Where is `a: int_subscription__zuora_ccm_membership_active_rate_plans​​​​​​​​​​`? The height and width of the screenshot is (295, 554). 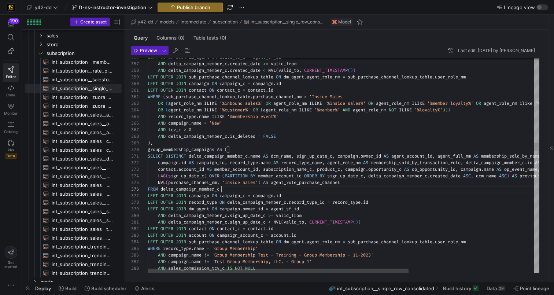 a: int_subscription__zuora_ccm_membership_active_rate_plans​​​​​​​​​​ is located at coordinates (73, 97).